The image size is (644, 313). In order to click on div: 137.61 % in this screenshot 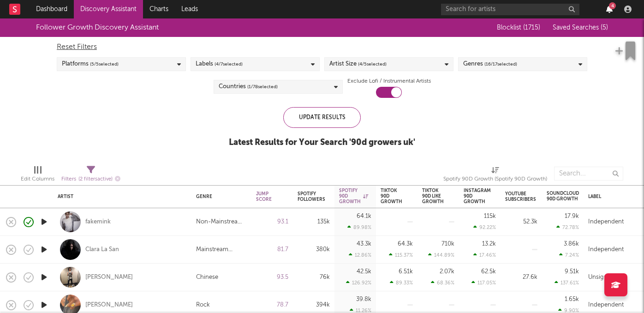, I will do `click(566, 282)`.